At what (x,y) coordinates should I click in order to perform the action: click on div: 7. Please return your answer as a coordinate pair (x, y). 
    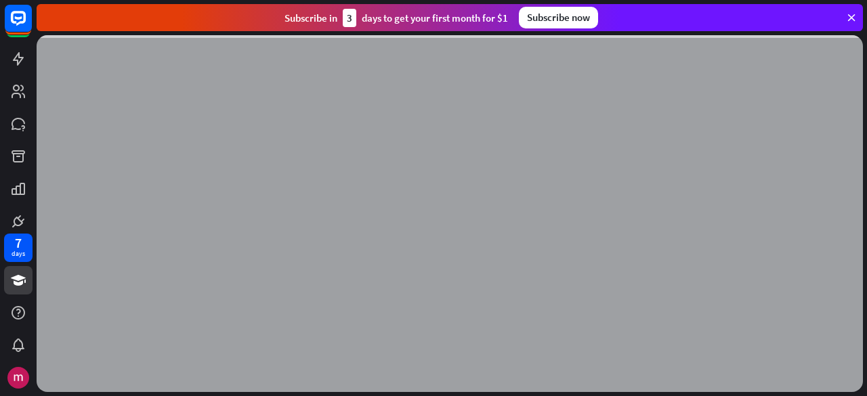
    Looking at the image, I should click on (18, 243).